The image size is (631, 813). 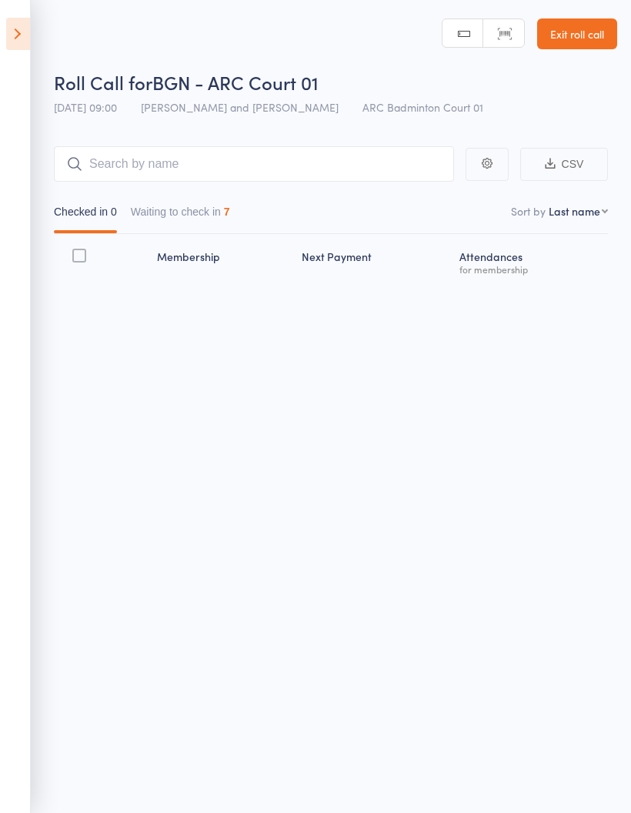 What do you see at coordinates (180, 216) in the screenshot?
I see `button: Waiting to check in7` at bounding box center [180, 216].